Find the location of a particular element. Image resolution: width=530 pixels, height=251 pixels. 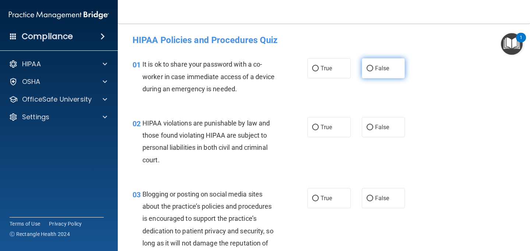

a: HIPAA is located at coordinates (58, 64).